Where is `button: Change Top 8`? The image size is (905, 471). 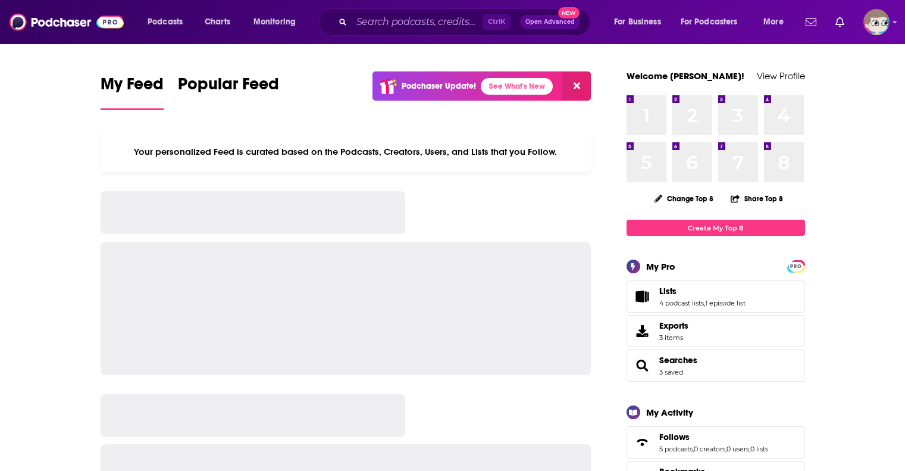 button: Change Top 8 is located at coordinates (685, 198).